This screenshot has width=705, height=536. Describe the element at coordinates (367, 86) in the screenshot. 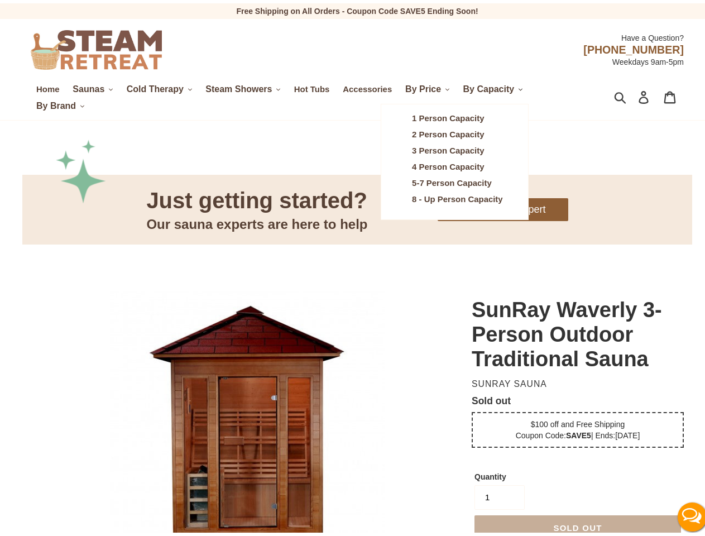

I see `a: Accessories` at that location.